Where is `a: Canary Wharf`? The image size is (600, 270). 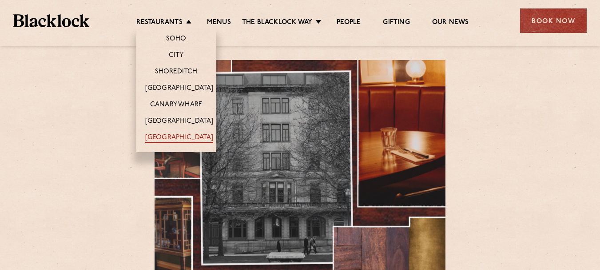
a: Canary Wharf is located at coordinates (176, 105).